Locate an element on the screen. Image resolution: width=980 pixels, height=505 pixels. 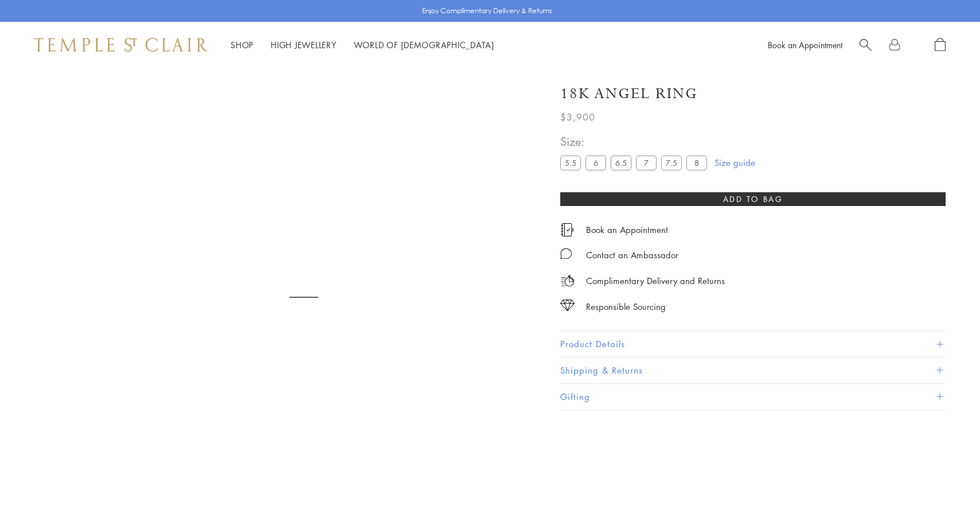
div: Responsible Sourcing is located at coordinates (625, 306).